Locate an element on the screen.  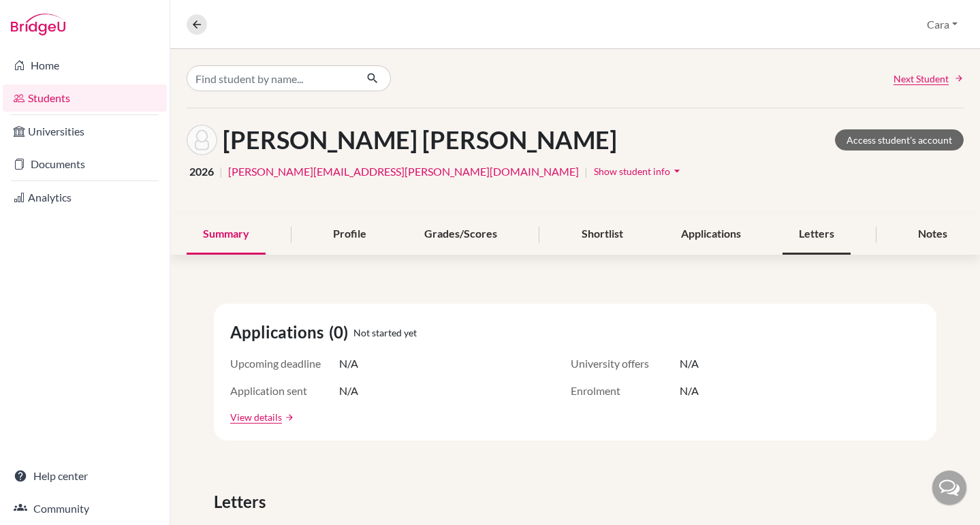
span: Upcoming deadline is located at coordinates (285, 364).